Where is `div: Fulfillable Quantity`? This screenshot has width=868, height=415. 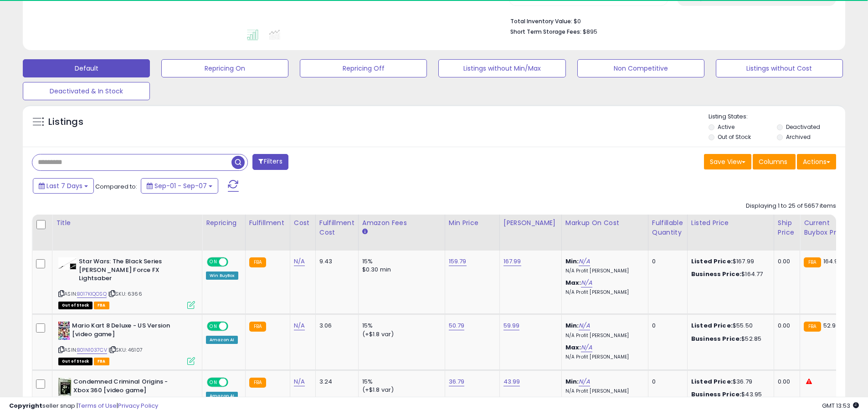 div: Fulfillable Quantity is located at coordinates (667, 228).